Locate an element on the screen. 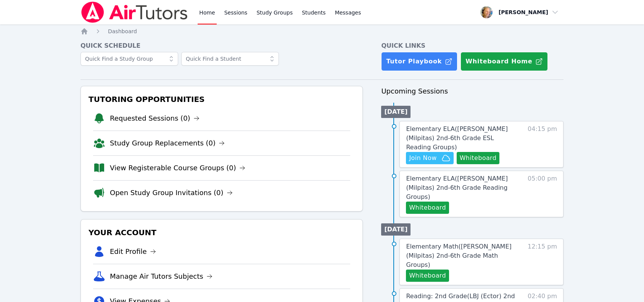 The height and width of the screenshot is (302, 644). input: Quick Find a Study Group is located at coordinates (129, 59).